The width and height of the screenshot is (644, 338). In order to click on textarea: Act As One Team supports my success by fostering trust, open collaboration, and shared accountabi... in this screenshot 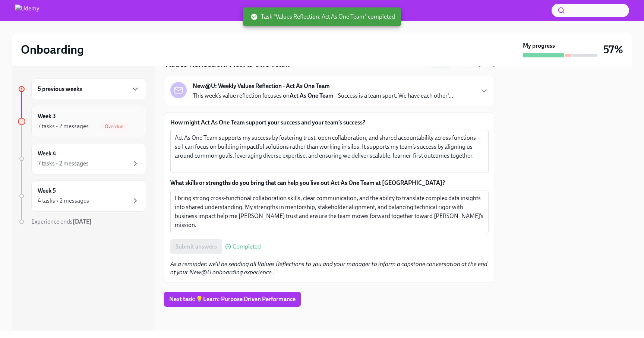, I will do `click(330, 151)`.